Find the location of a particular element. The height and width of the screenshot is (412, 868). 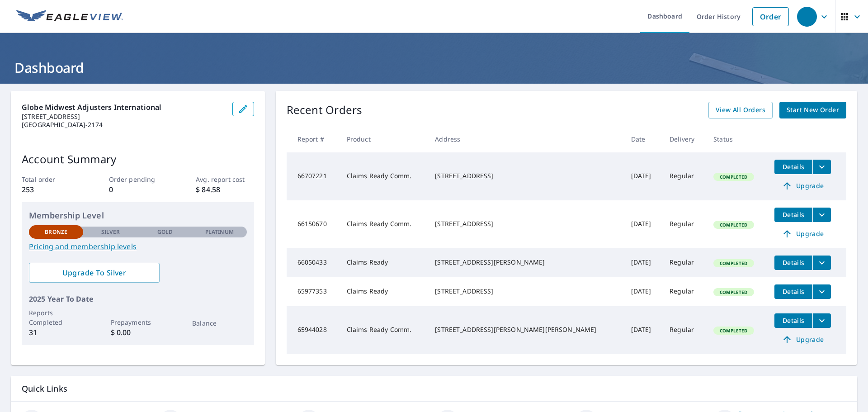

p: Prepayments is located at coordinates (138, 322).